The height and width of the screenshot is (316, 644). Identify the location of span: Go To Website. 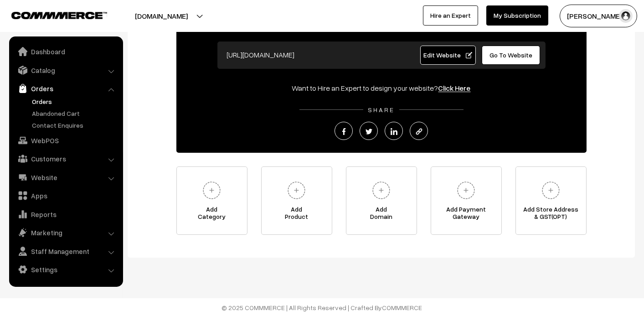
(511, 55).